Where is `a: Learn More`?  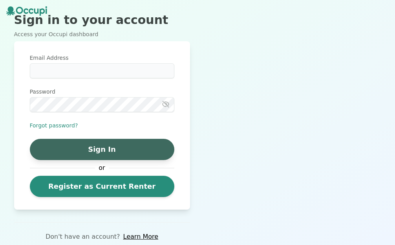 a: Learn More is located at coordinates (141, 237).